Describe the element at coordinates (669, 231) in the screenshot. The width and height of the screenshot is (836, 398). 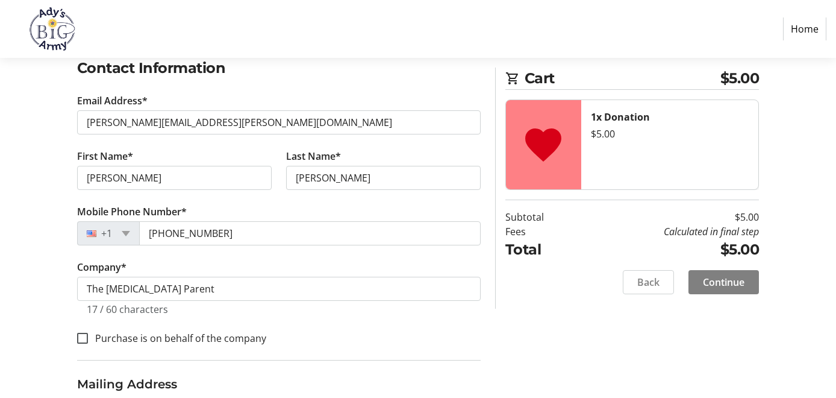
I see `td: Calculated in final step` at that location.